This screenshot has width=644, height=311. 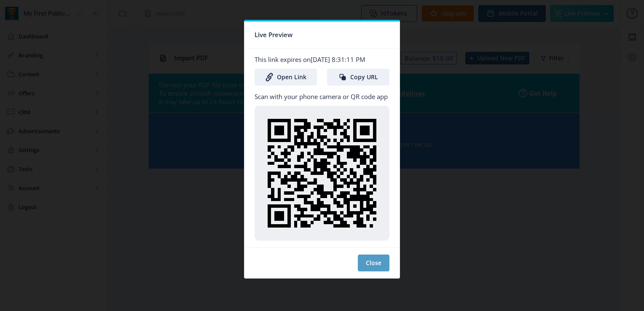 I want to click on p: Scan with your phone camera or QR code app, so click(x=322, y=96).